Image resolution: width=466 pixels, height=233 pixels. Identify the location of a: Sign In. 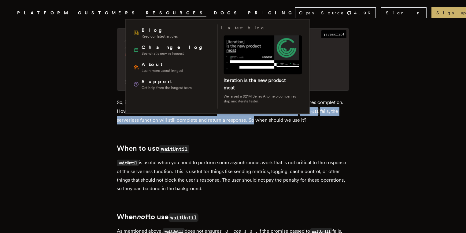
(403, 13).